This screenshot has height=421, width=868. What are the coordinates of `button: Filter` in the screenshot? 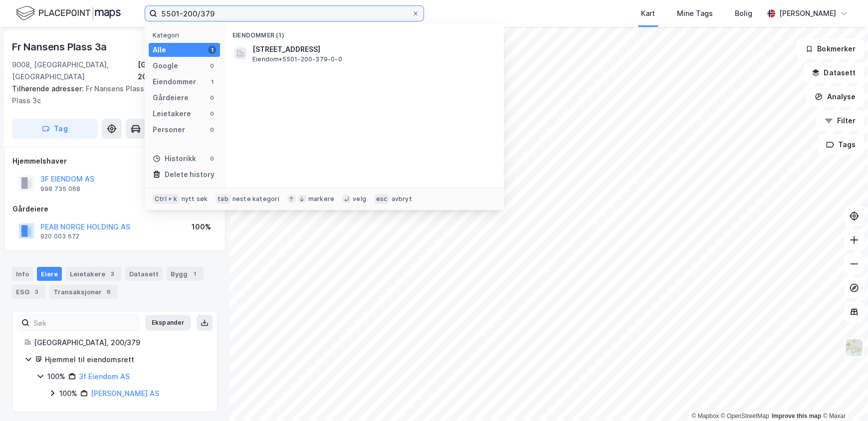 It's located at (840, 120).